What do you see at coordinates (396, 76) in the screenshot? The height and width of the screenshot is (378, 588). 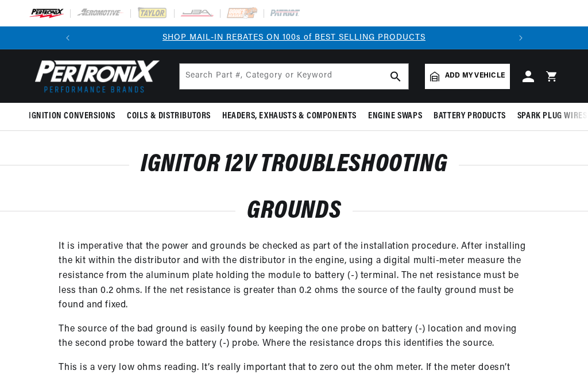 I see `button: search button` at bounding box center [396, 76].